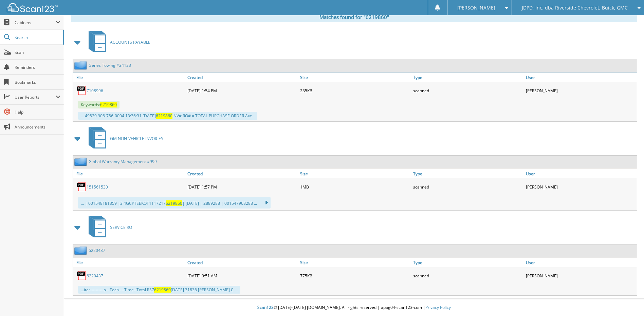 This screenshot has height=316, width=644. I want to click on a: Privacy Policy, so click(437, 308).